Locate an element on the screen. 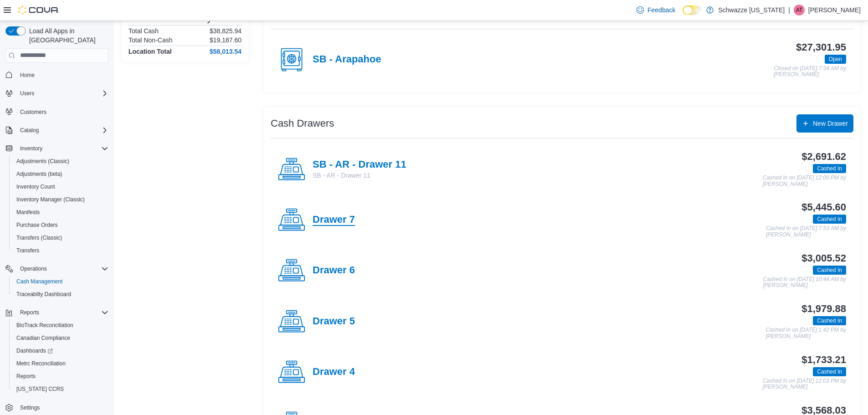  span: AT is located at coordinates (799, 10).